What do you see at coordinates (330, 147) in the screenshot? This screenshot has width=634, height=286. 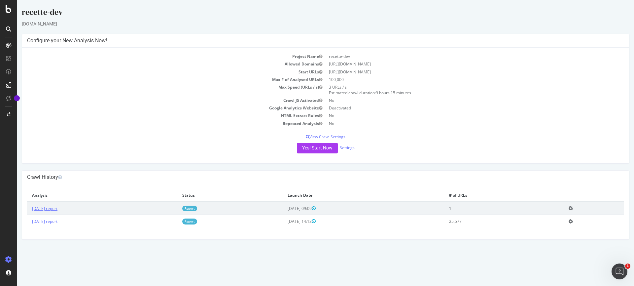 I see `a: Settings` at bounding box center [330, 147].